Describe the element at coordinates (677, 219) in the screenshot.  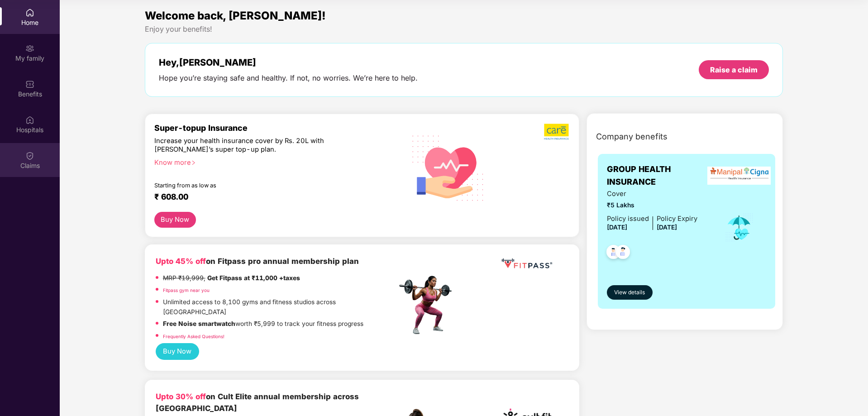
I see `div: Policy Expiry` at that location.